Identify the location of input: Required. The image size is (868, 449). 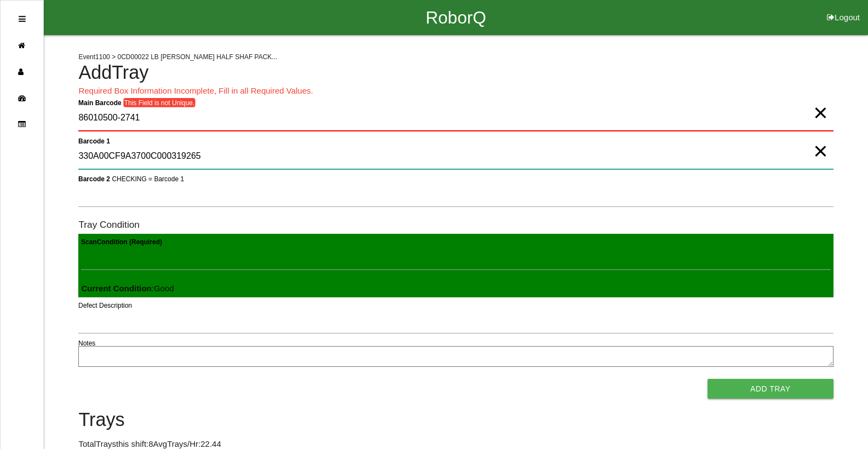
(456, 118).